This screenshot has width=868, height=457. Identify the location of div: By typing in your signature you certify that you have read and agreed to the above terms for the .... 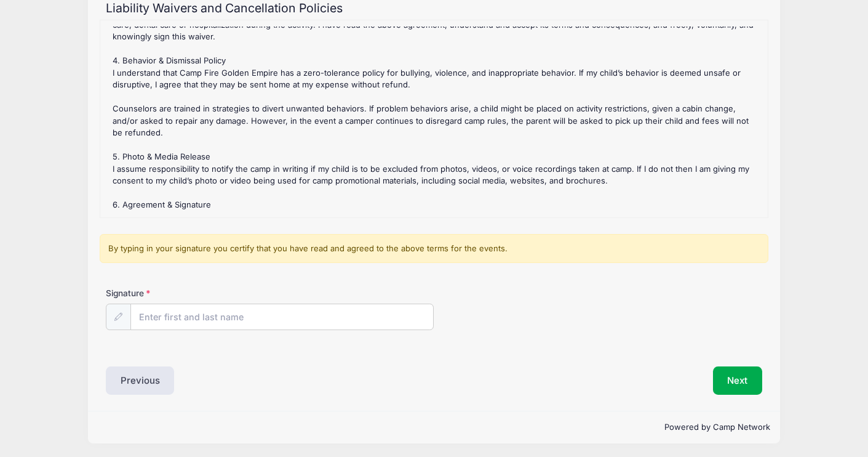
(434, 249).